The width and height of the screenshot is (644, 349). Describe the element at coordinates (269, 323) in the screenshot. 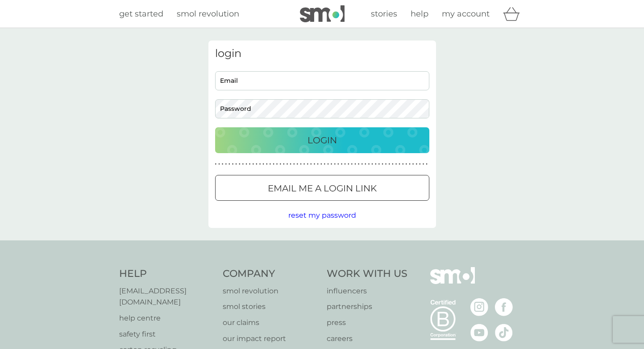

I see `a: our claims` at that location.